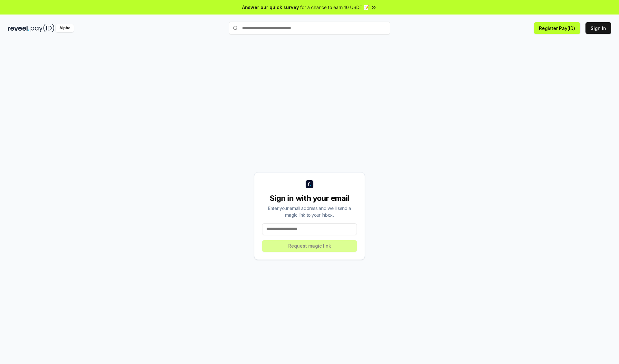 This screenshot has height=364, width=619. Describe the element at coordinates (310, 184) in the screenshot. I see `img: logo_small` at that location.